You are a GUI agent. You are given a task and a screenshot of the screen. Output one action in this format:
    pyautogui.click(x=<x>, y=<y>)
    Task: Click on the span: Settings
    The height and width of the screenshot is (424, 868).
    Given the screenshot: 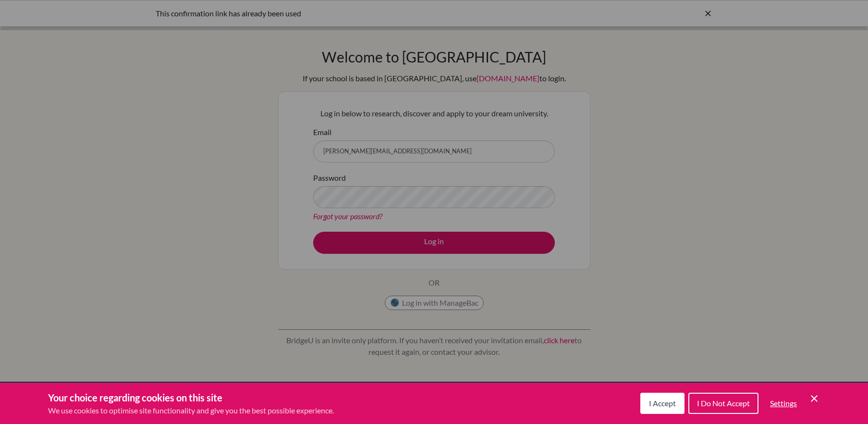 What is the action you would take?
    pyautogui.click(x=784, y=403)
    